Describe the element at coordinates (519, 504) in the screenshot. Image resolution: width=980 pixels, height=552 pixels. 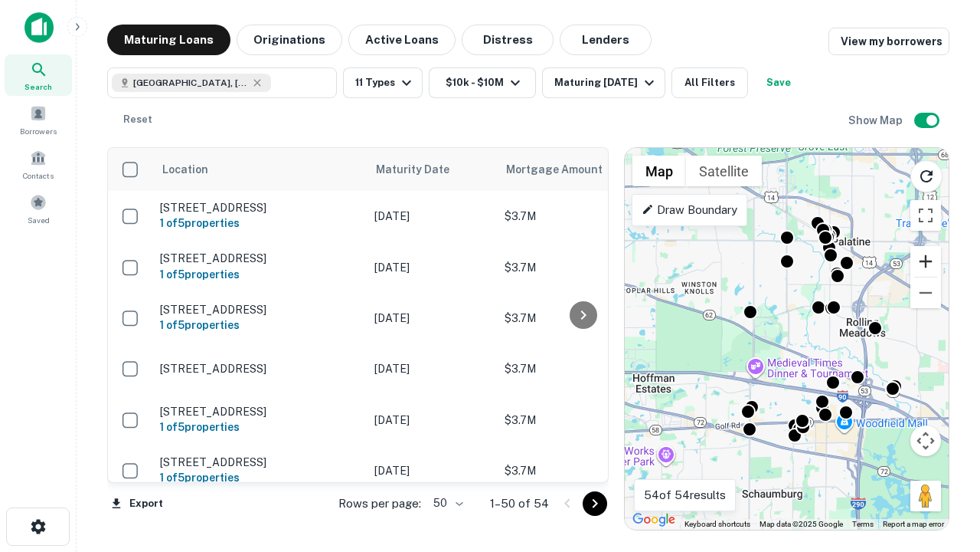
I see `p: 1–50 of 54` at that location.